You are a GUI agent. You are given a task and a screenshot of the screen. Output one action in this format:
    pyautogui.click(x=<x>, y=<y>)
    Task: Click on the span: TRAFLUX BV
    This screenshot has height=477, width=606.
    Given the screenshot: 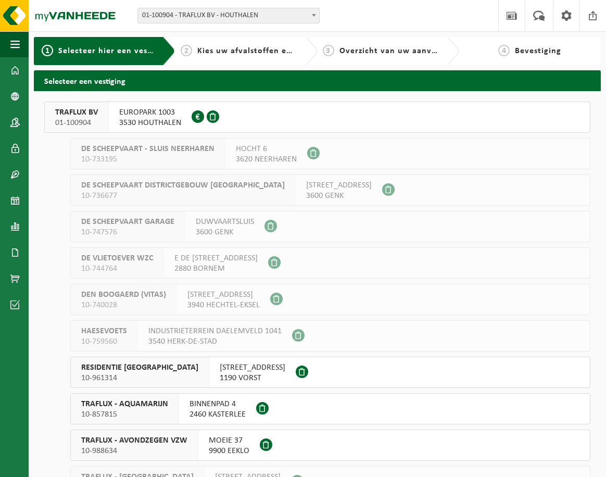 What is the action you would take?
    pyautogui.click(x=76, y=112)
    